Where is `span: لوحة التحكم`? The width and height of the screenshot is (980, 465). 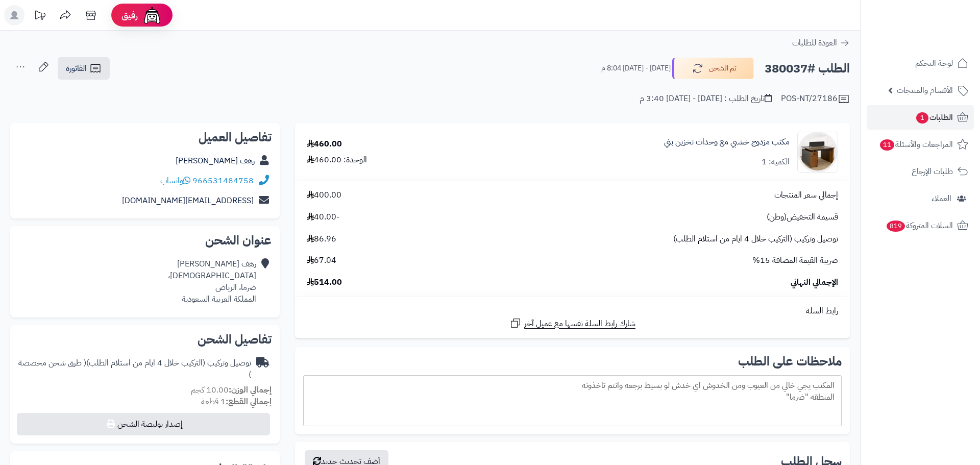 span: لوحة التحكم is located at coordinates (934, 63).